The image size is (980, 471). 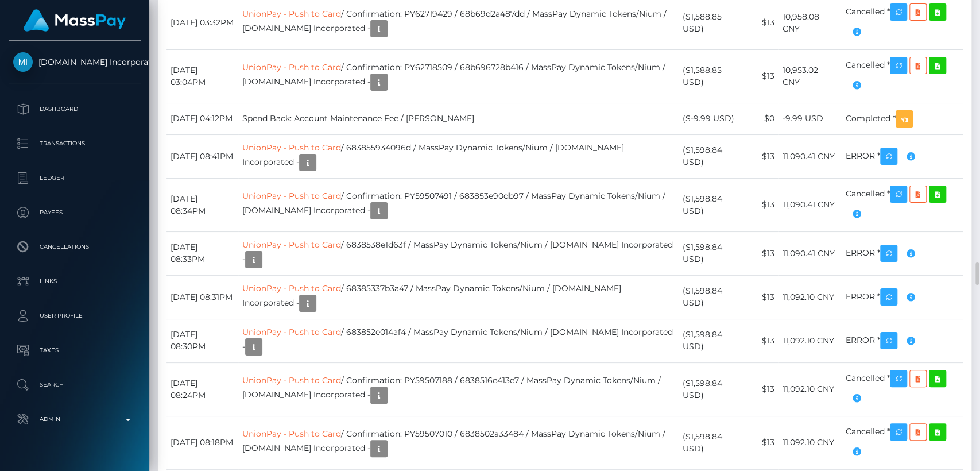 I want to click on p: Cancellations, so click(x=75, y=247).